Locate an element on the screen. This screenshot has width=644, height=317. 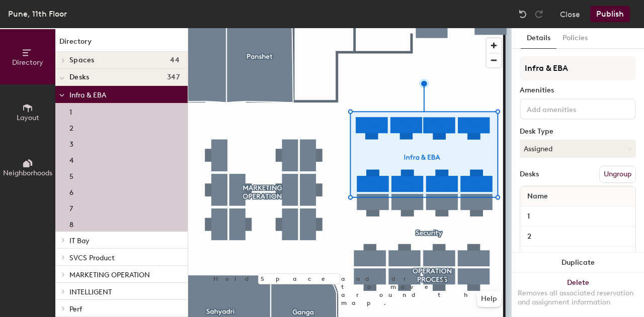
button: Ungroup is located at coordinates (617, 175).